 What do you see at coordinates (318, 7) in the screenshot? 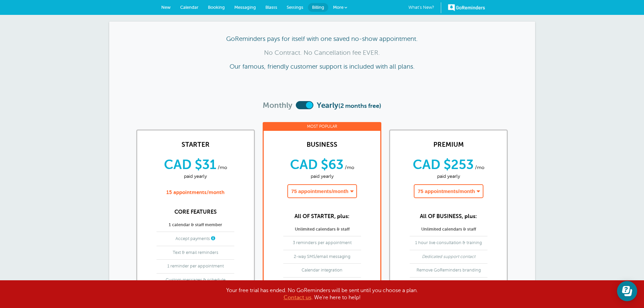
I see `span: Billing` at bounding box center [318, 7].